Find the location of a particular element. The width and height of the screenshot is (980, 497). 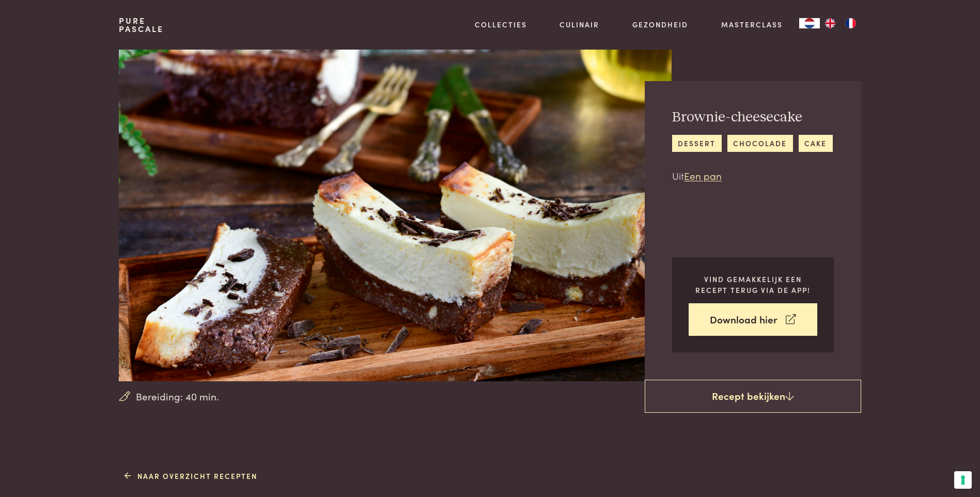

a: Gezondheid is located at coordinates (660, 25).